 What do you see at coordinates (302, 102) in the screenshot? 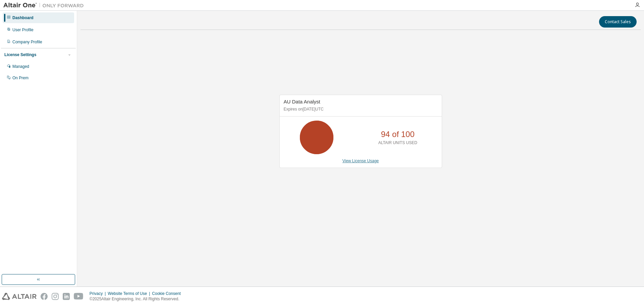
I see `span: AU Data Analyst` at bounding box center [302, 102].